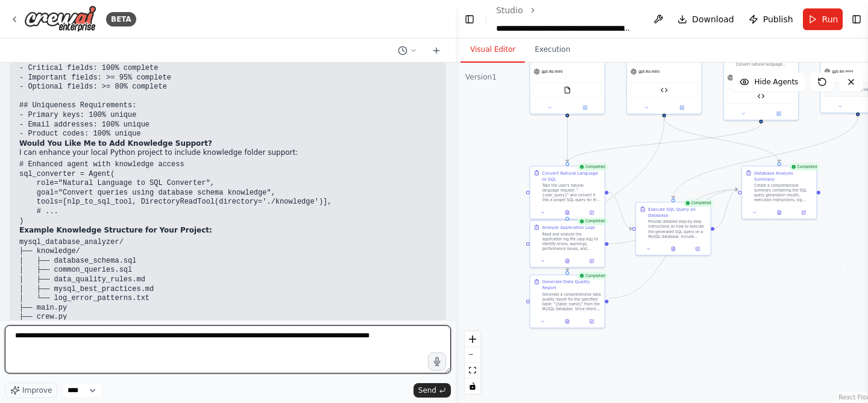 The width and height of the screenshot is (868, 403). I want to click on button: zoom out, so click(473, 355).